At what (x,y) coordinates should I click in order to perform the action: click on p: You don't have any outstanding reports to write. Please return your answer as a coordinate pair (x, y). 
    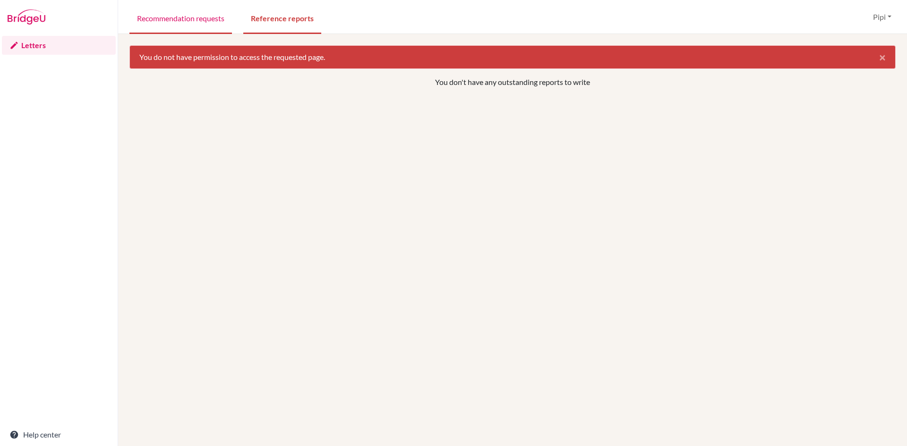
    Looking at the image, I should click on (512, 82).